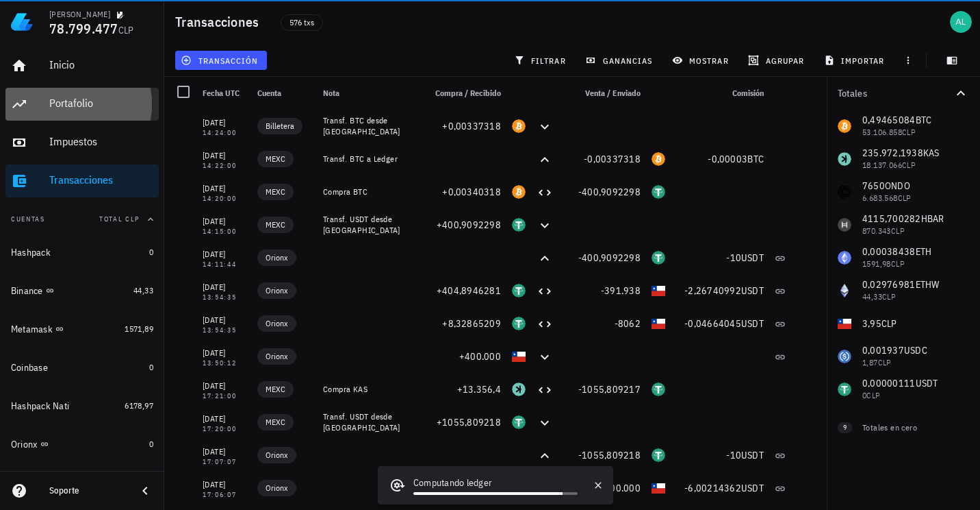 This screenshot has height=510, width=980. I want to click on span: -1.000.000, so click(618, 488).